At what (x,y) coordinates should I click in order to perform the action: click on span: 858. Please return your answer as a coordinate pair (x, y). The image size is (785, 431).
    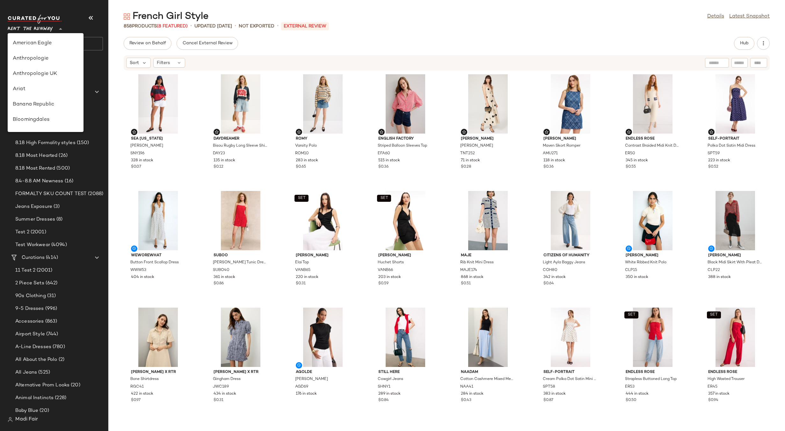
    Looking at the image, I should click on (128, 26).